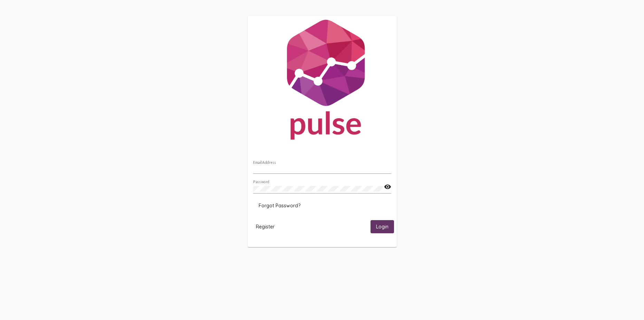 Image resolution: width=644 pixels, height=320 pixels. I want to click on span: Login, so click(382, 227).